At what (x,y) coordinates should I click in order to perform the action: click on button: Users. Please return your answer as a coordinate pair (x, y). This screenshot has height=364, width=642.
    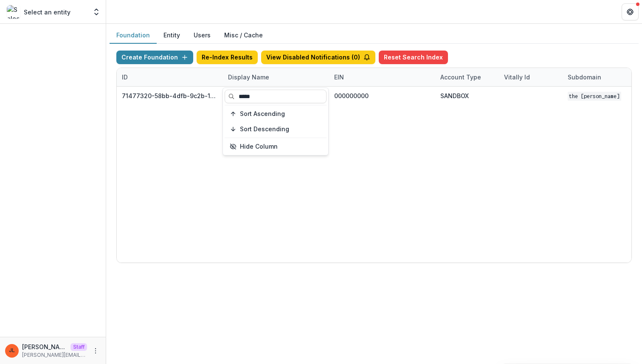
    Looking at the image, I should click on (202, 35).